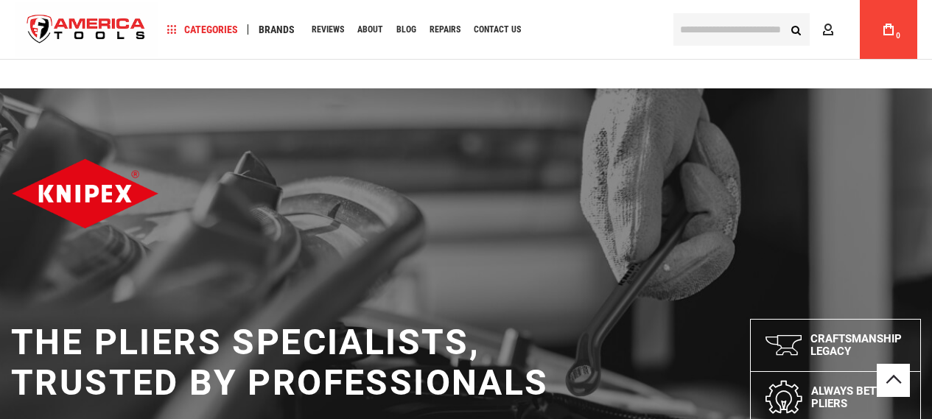 The height and width of the screenshot is (419, 932). Describe the element at coordinates (445, 29) in the screenshot. I see `span: Repairs` at that location.